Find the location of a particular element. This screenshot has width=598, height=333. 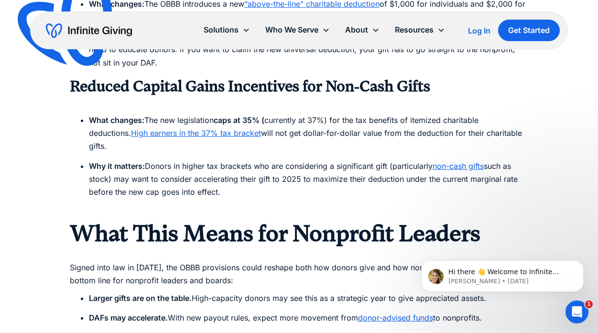

strong: Larger gifts are on the table. is located at coordinates (140, 298).